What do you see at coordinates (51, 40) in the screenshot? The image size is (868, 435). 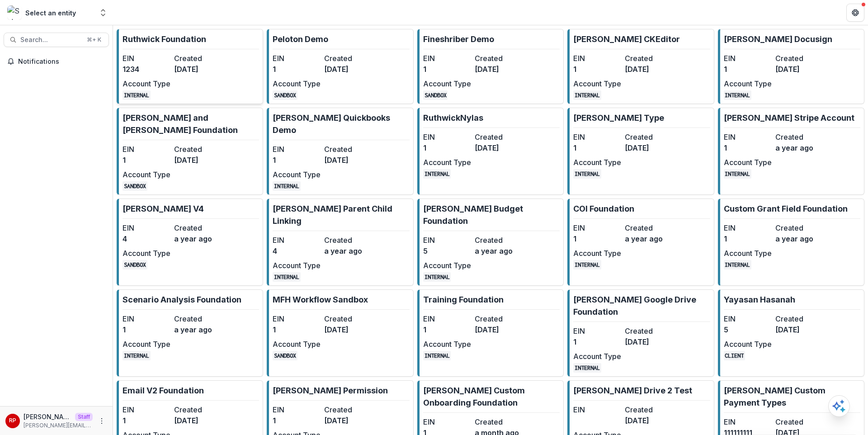 I see `span: Search...` at bounding box center [51, 40].